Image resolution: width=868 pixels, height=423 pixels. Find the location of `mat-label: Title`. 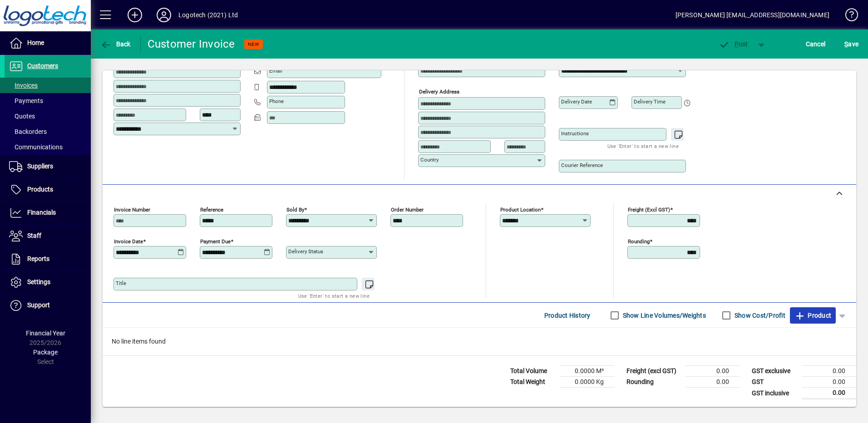

mat-label: Title is located at coordinates (121, 283).